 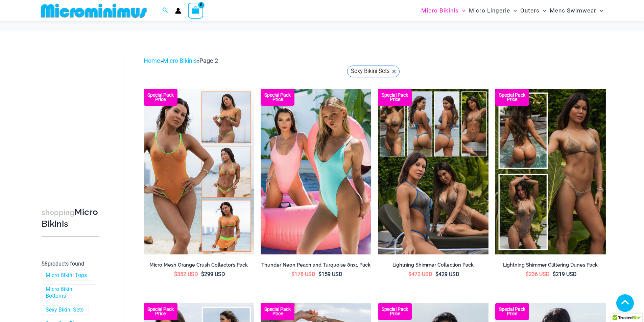 What do you see at coordinates (447, 274) in the screenshot?
I see `bdi: 429 USD` at bounding box center [447, 274].